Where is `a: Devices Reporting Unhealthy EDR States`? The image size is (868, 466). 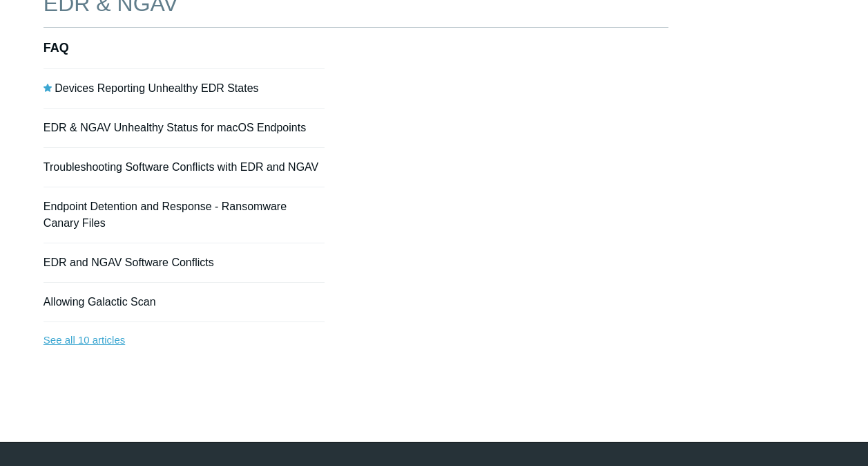 a: Devices Reporting Unhealthy EDR States is located at coordinates (156, 88).